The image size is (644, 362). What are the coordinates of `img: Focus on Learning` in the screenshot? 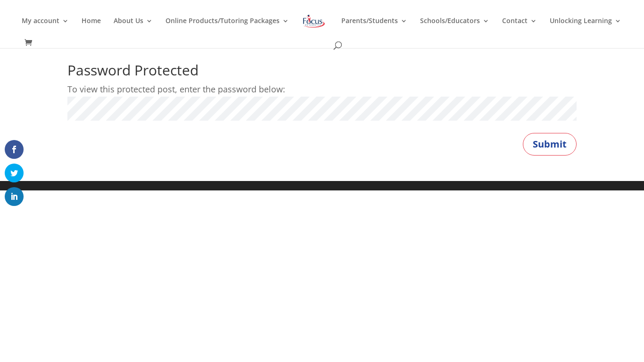 It's located at (314, 21).